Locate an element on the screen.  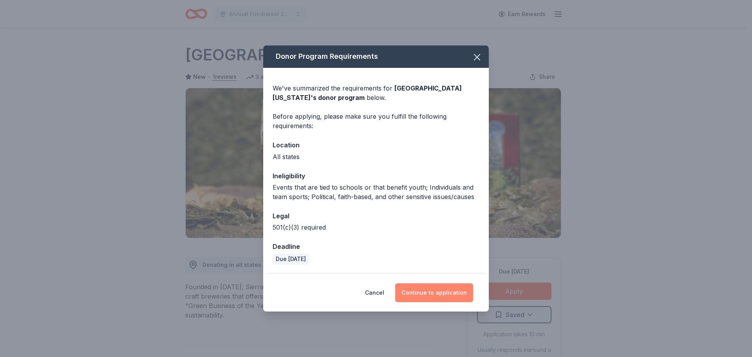
div: 501(c)(3) required is located at coordinates (376, 227).